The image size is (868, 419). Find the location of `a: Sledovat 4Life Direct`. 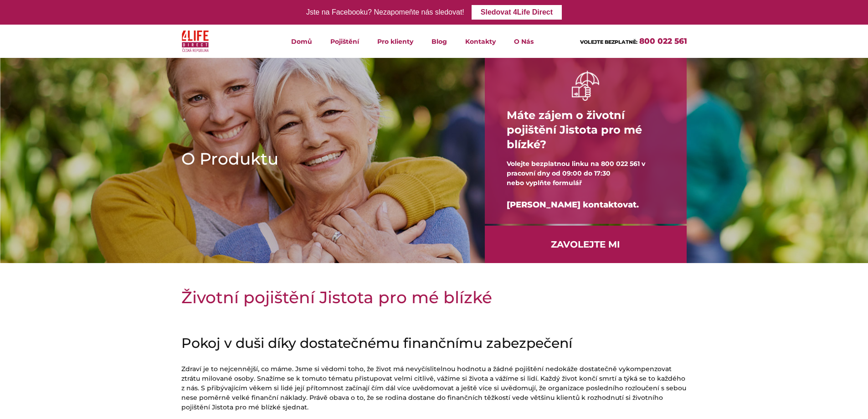

a: Sledovat 4Life Direct is located at coordinates (517, 13).